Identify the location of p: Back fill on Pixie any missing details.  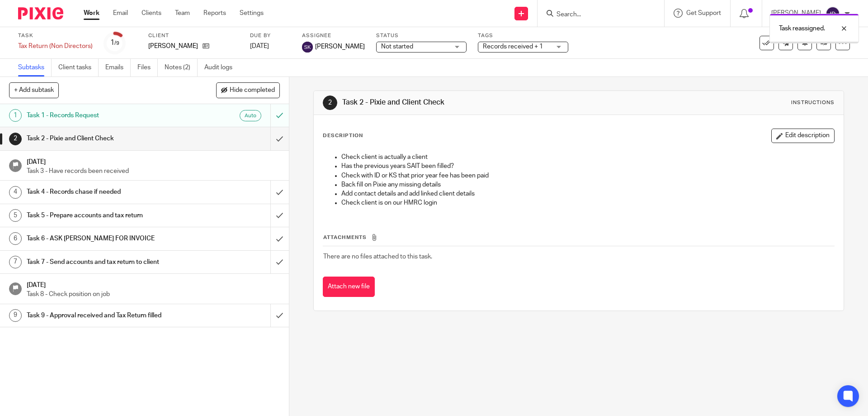
(588, 185).